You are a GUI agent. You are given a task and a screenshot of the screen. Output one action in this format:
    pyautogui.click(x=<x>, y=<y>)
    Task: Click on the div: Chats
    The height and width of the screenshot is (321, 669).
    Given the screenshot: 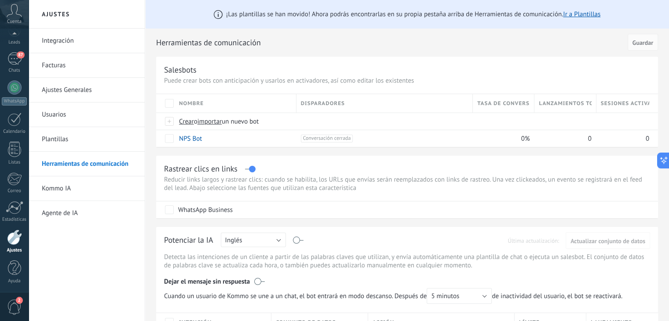 What is the action you would take?
    pyautogui.click(x=15, y=70)
    